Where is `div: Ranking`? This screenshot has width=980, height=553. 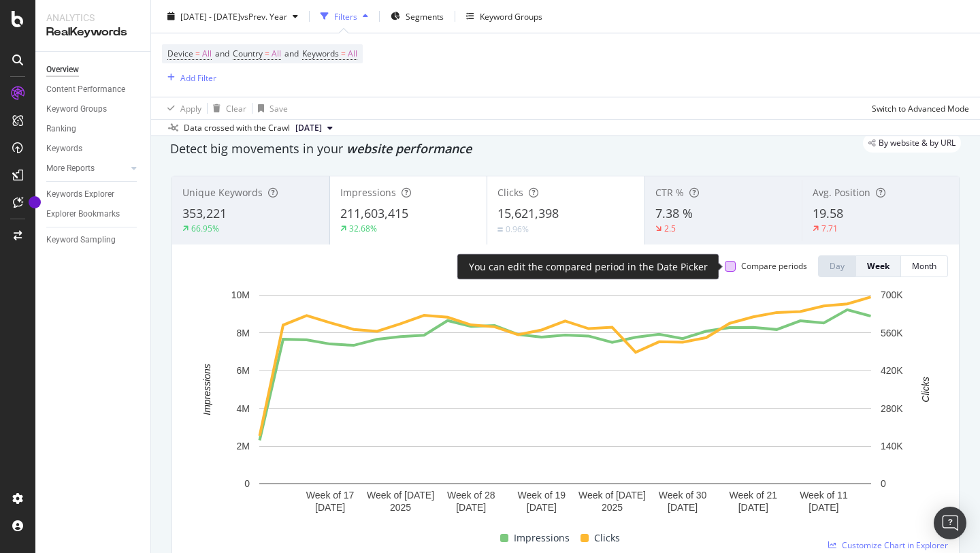 div: Ranking is located at coordinates (62, 128).